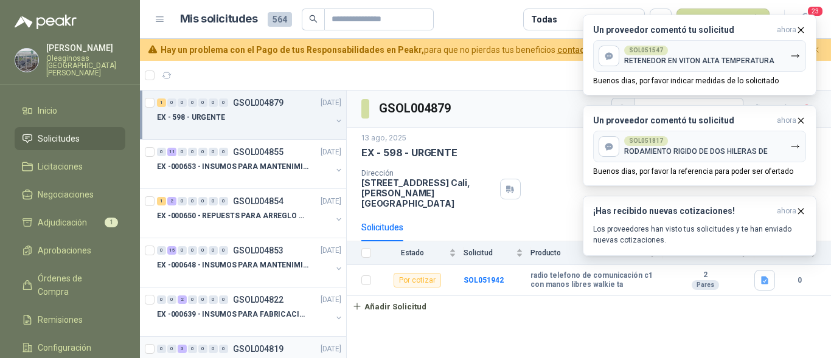  I want to click on a: Inicio, so click(70, 111).